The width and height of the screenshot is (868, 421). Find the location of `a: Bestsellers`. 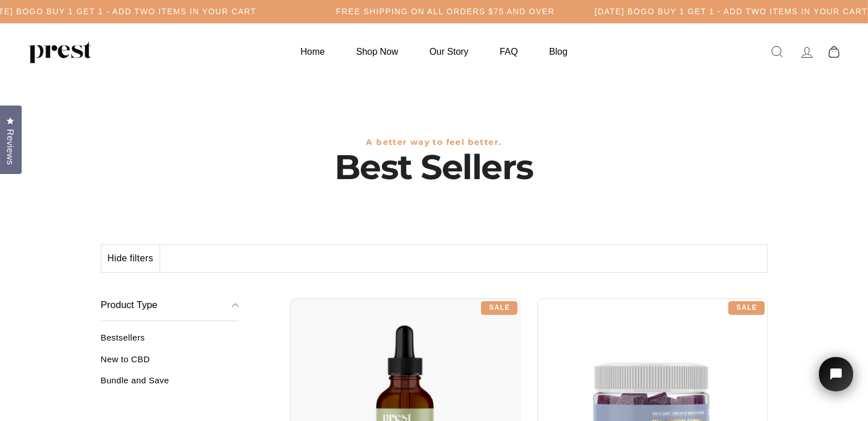

a: Bestsellers is located at coordinates (170, 341).